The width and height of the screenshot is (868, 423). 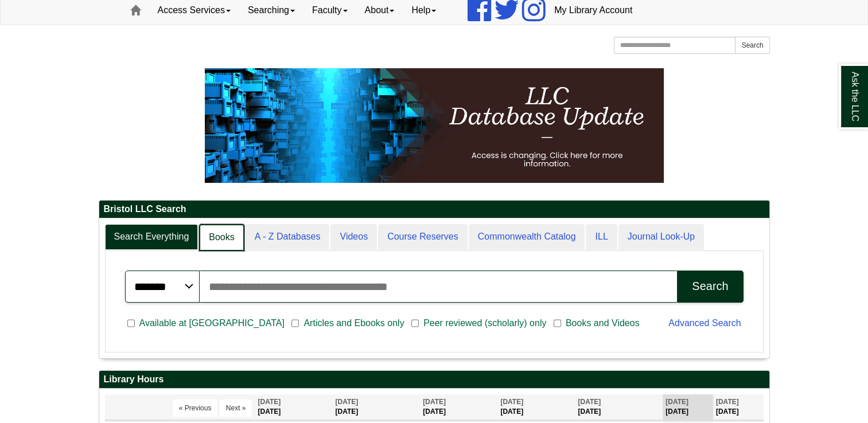 What do you see at coordinates (704, 323) in the screenshot?
I see `a: Advanced Search` at bounding box center [704, 323].